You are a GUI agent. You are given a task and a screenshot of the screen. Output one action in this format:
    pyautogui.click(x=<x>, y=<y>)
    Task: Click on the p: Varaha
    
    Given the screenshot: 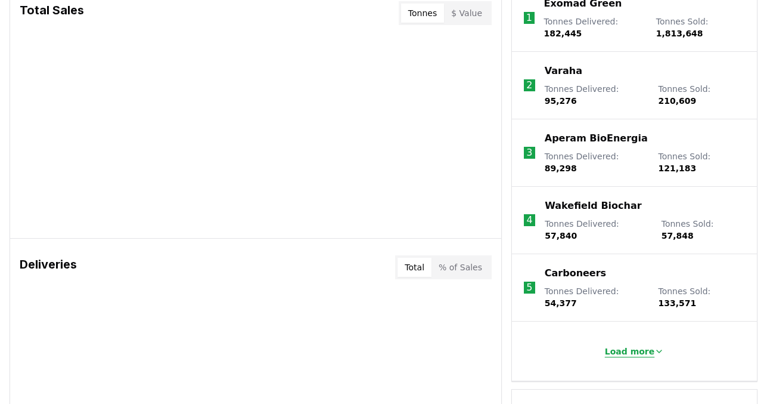 What is the action you would take?
    pyautogui.click(x=563, y=71)
    